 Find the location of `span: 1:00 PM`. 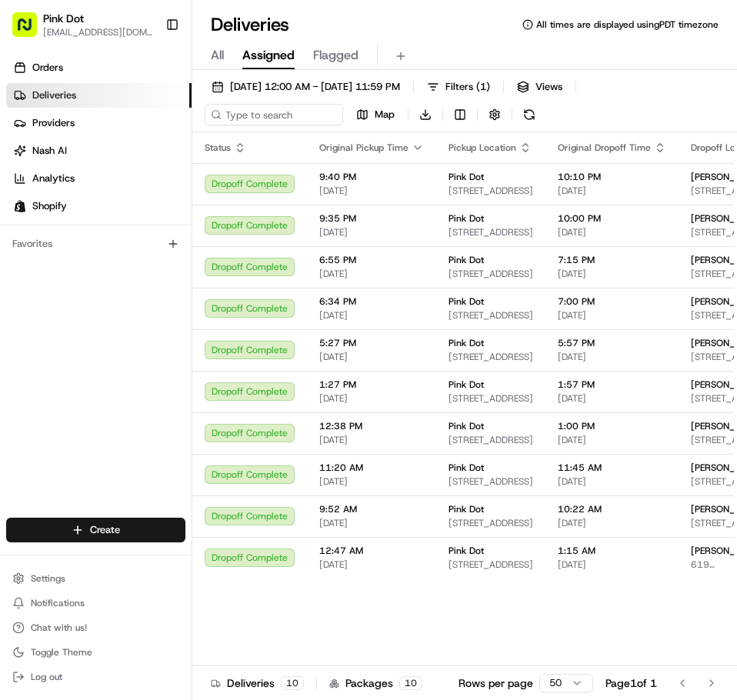

span: 1:00 PM is located at coordinates (612, 426).